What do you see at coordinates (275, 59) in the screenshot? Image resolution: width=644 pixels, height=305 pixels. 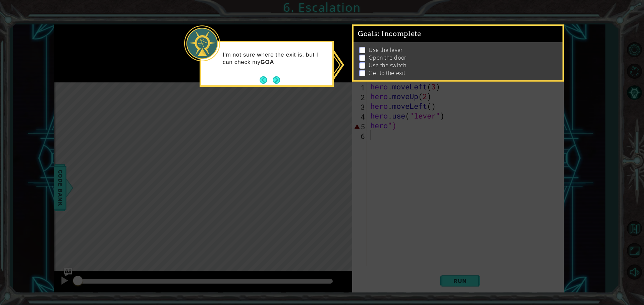 I see `p: I'm not sure where the exit is, but I can check my` at bounding box center [275, 59].